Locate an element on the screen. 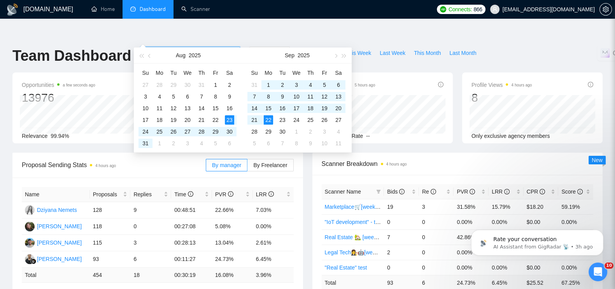 This screenshot has height=289, width=615. td: 118 is located at coordinates (110, 226).